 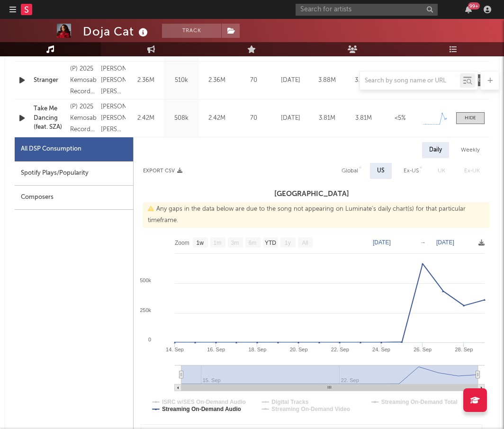 What do you see at coordinates (340, 350) in the screenshot?
I see `text: 22. Sep` at bounding box center [340, 350].